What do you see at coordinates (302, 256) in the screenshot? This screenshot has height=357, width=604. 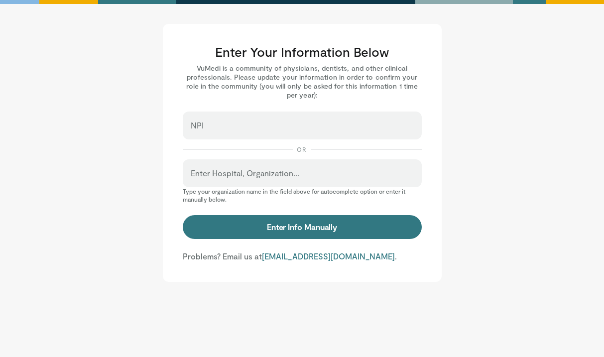 I see `p: Problems? Email us at .` at bounding box center [302, 256].